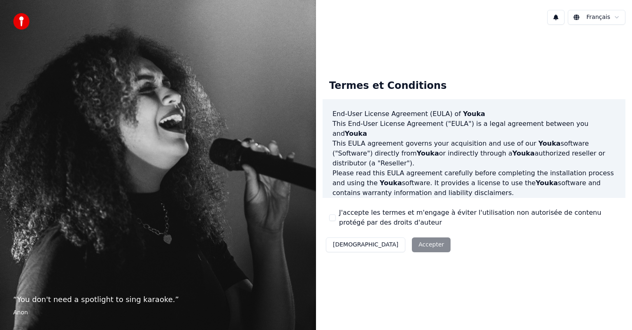 The height and width of the screenshot is (330, 632). What do you see at coordinates (474, 114) in the screenshot?
I see `h3: End-User License Agreement (EULA) of` at bounding box center [474, 114].